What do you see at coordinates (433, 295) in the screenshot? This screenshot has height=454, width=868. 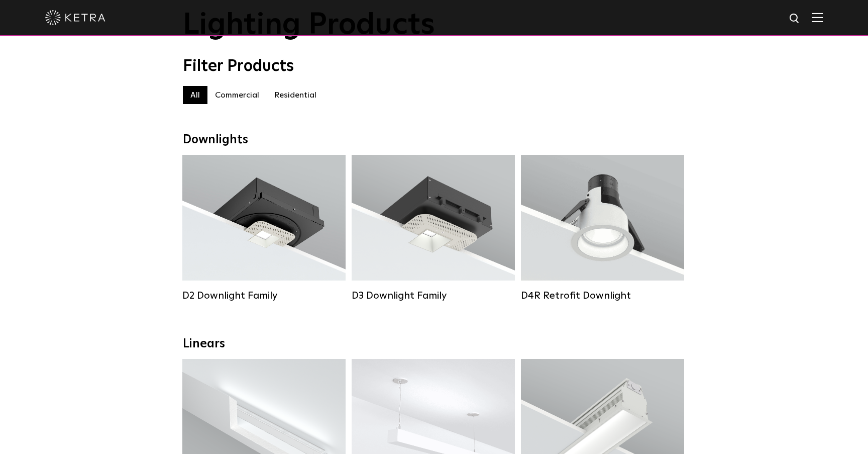 I see `div: D3 Downlight Family` at bounding box center [433, 295].